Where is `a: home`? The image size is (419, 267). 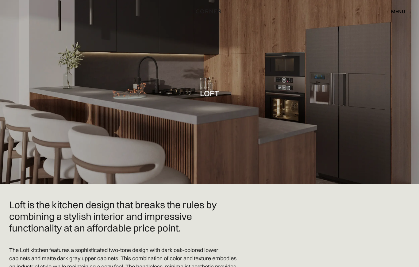
a: home is located at coordinates (209, 11).